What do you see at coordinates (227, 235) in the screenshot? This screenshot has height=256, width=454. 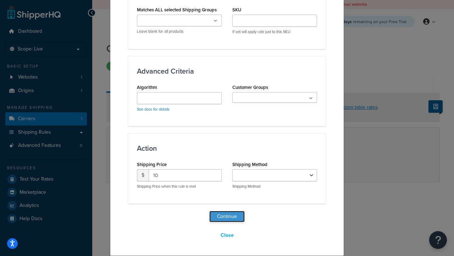 I see `button: Close` at bounding box center [227, 235].